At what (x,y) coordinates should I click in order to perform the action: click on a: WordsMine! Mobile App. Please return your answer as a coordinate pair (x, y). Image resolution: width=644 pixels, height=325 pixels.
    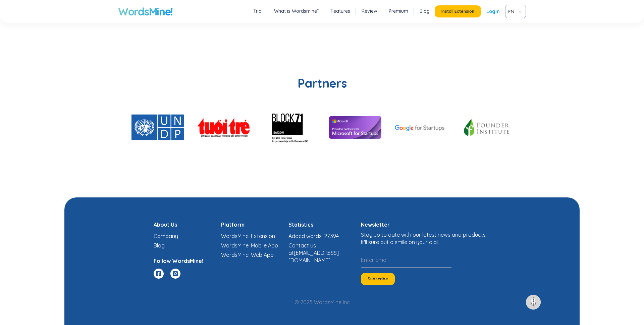
    Looking at the image, I should click on (250, 245).